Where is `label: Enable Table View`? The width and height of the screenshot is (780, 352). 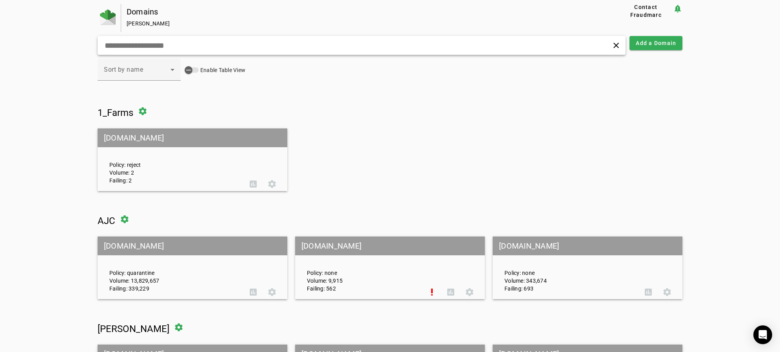 label: Enable Table View is located at coordinates (222, 70).